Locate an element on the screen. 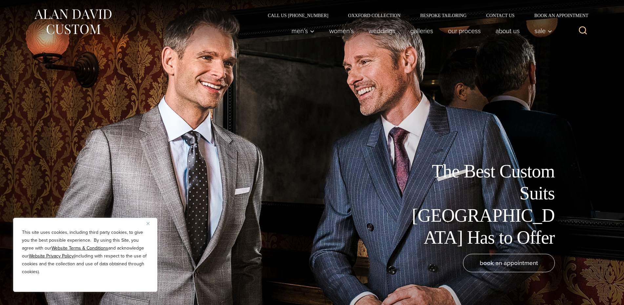 The image size is (624, 305). a: Galleries is located at coordinates (421, 31).